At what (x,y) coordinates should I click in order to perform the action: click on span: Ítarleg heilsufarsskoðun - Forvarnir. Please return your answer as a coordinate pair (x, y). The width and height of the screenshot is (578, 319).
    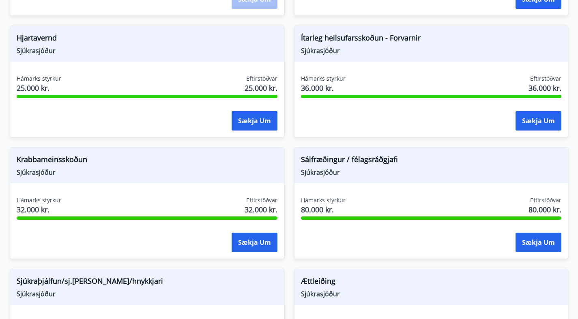
    Looking at the image, I should click on (431, 39).